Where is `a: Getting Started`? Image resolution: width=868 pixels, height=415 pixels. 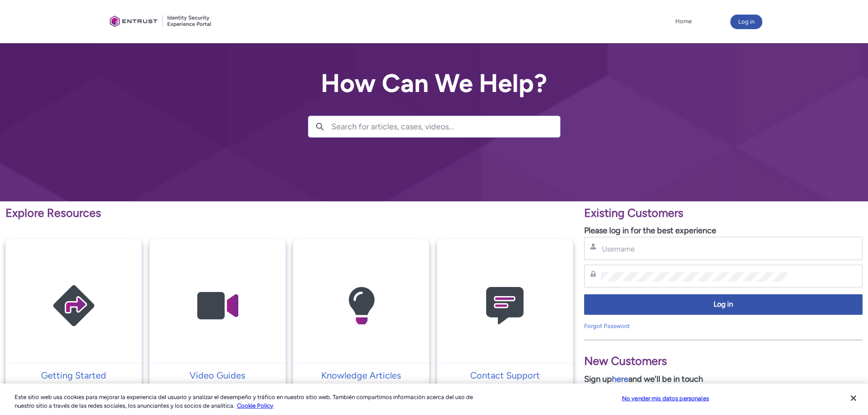 a: Getting Started is located at coordinates (73, 375).